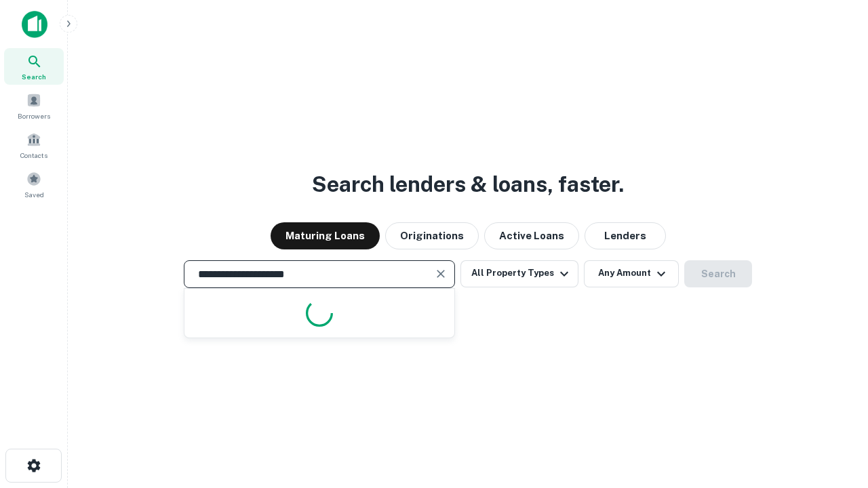 This screenshot has height=488, width=868. What do you see at coordinates (325, 236) in the screenshot?
I see `button: Maturing Loans` at bounding box center [325, 236].